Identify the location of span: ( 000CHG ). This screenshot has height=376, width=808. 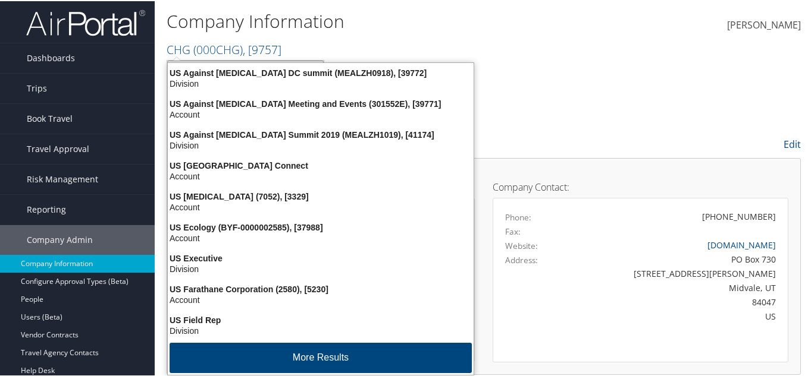
(218, 48).